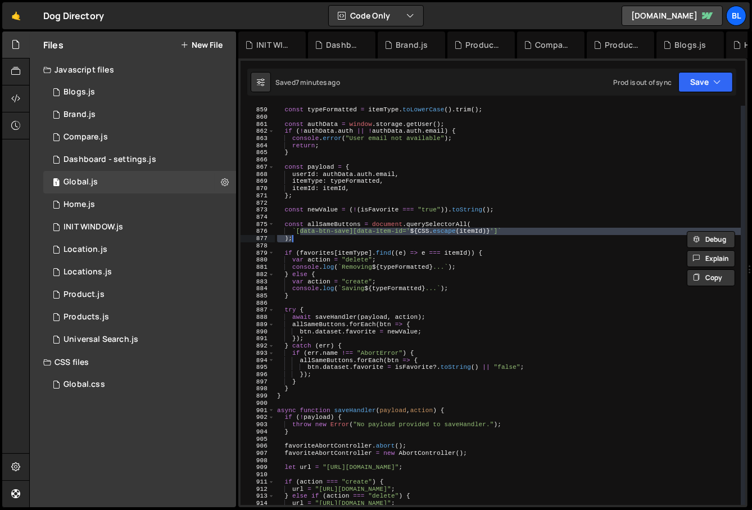  I want to click on button: Save, so click(705, 82).